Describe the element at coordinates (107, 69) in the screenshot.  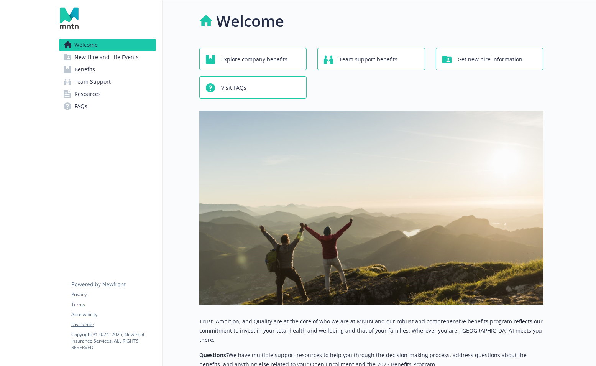
I see `a: Benefits` at that location.